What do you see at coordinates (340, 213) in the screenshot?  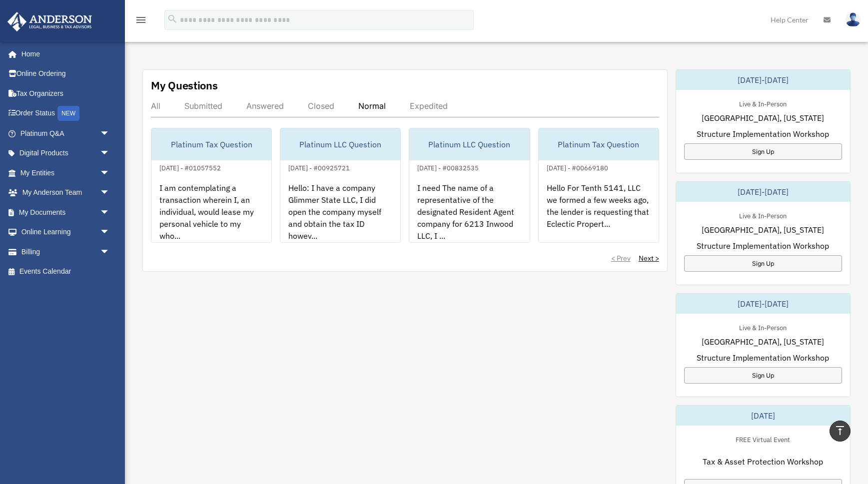 I see `div: Hello: I have a company Glimmer State LLC, I did open the company myself and obtain the tax ID ho...` at bounding box center [340, 213].